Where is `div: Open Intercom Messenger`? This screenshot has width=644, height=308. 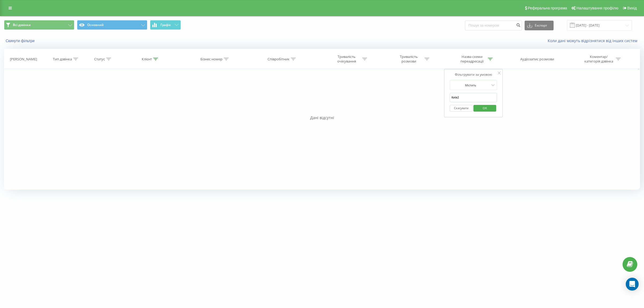
div: Open Intercom Messenger is located at coordinates (632, 284).